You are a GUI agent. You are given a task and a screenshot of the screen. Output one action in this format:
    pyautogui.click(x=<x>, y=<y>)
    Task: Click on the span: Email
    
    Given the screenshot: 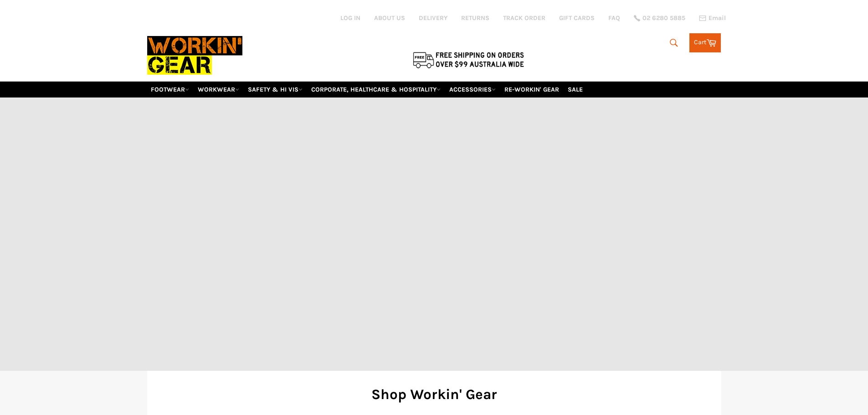 What is the action you would take?
    pyautogui.click(x=717, y=18)
    